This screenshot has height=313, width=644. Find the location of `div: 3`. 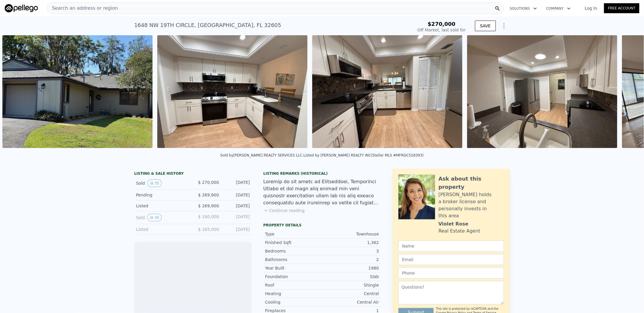

div: 3 is located at coordinates (351, 251).